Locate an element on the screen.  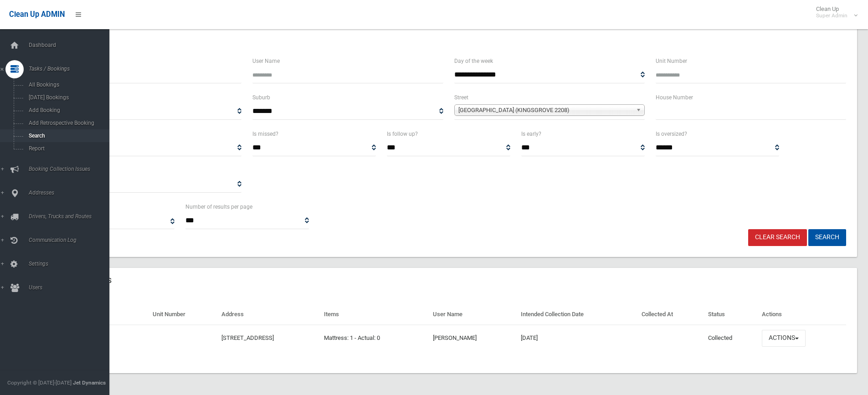
span: Booking Collection Issues is located at coordinates (71, 169).